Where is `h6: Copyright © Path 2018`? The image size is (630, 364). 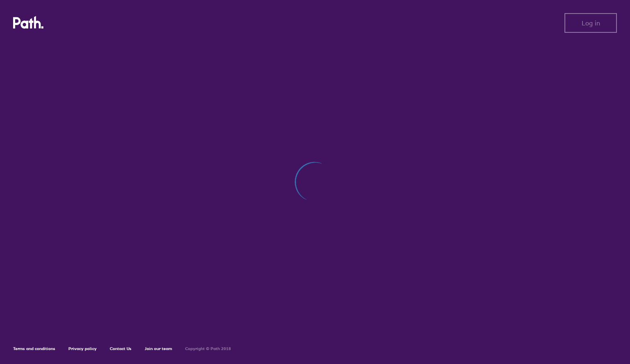
h6: Copyright © Path 2018 is located at coordinates (208, 349).